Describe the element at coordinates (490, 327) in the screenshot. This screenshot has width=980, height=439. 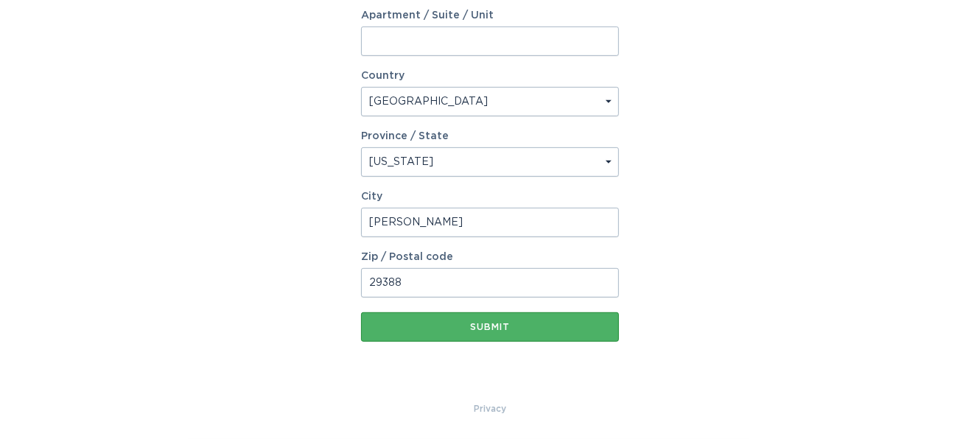
I see `button: Submit` at that location.